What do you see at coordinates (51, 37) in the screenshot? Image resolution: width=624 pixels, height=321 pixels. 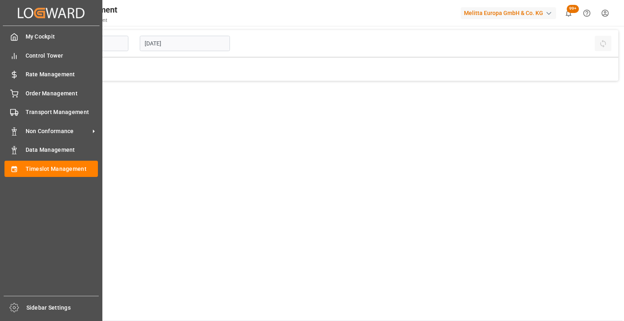 I see `a: My Cockpit` at bounding box center [51, 37].